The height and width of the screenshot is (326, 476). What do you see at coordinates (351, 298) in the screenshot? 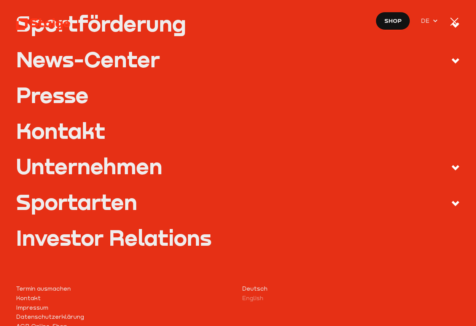
I see `a: English` at bounding box center [351, 298].